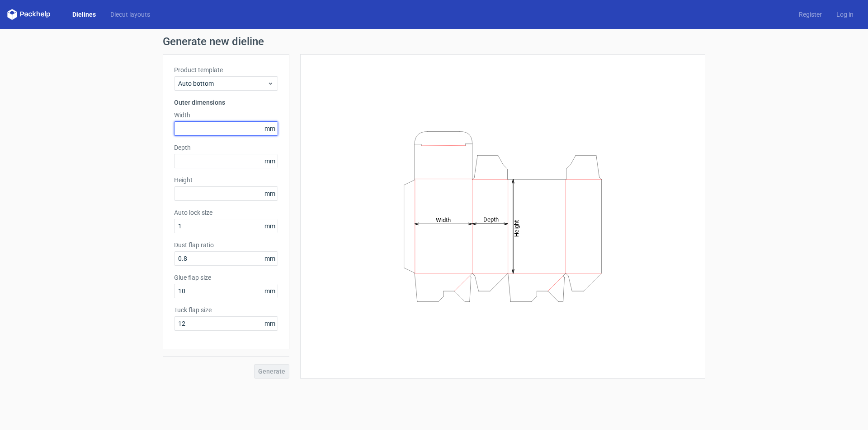 The height and width of the screenshot is (430, 868). I want to click on label: Depth, so click(226, 148).